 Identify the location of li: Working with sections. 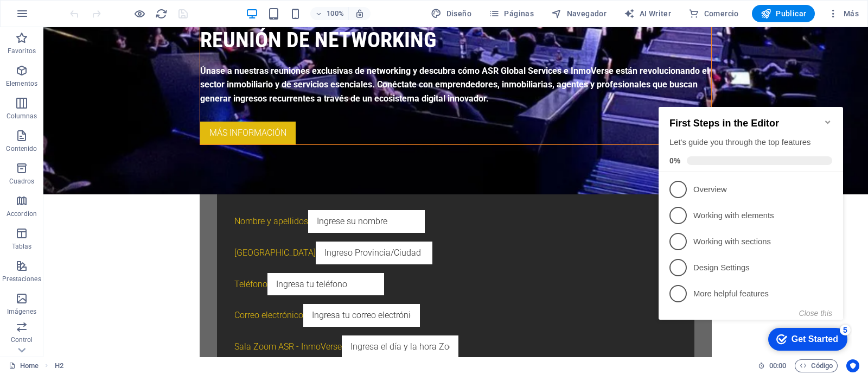
(97, 150).